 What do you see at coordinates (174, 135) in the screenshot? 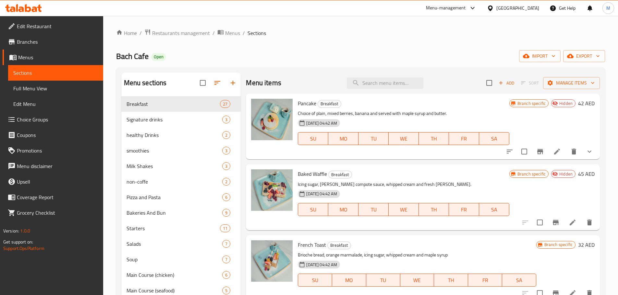
I see `div: healthy Drinks` at bounding box center [174, 135].